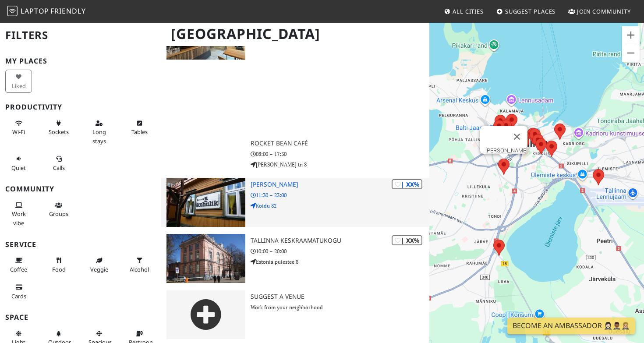 Image resolution: width=644 pixels, height=343 pixels. Describe the element at coordinates (206, 202) in the screenshot. I see `img: Kohvik Kohalik` at that location.